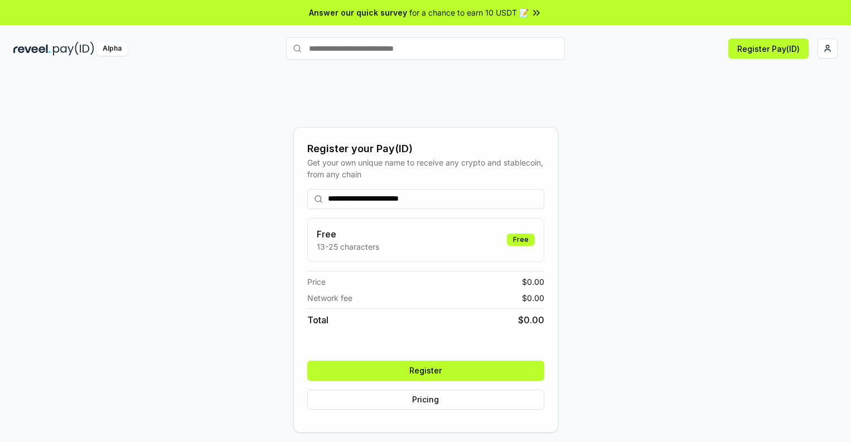 Image resolution: width=851 pixels, height=442 pixels. I want to click on h3: Free, so click(348, 234).